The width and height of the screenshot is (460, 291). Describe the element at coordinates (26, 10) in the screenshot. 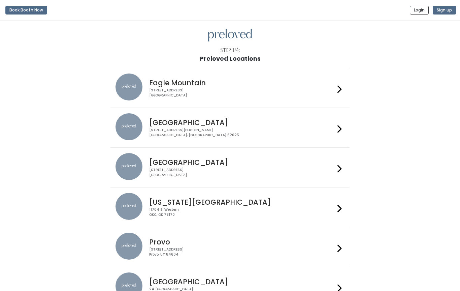

I see `a: Book Booth Now` at that location.